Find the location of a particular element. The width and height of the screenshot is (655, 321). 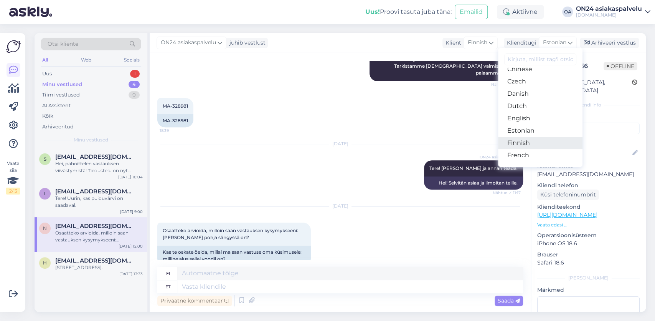

div: Uus is located at coordinates (47, 74).